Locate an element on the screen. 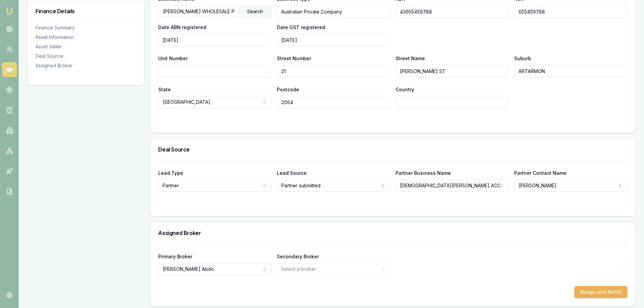 This screenshot has width=644, height=308. label: Partner Business Name is located at coordinates (423, 173).